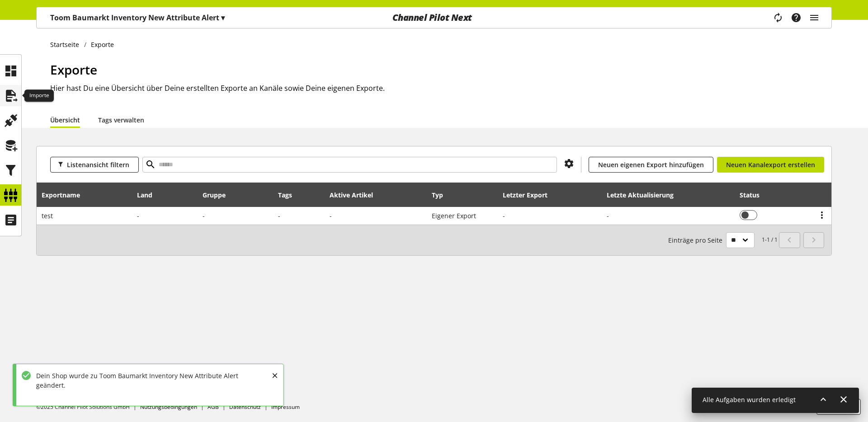 This screenshot has width=868, height=422. Describe the element at coordinates (88, 407) in the screenshot. I see `li: ©2025 Channel Pilot Solutions GmbH` at that location.